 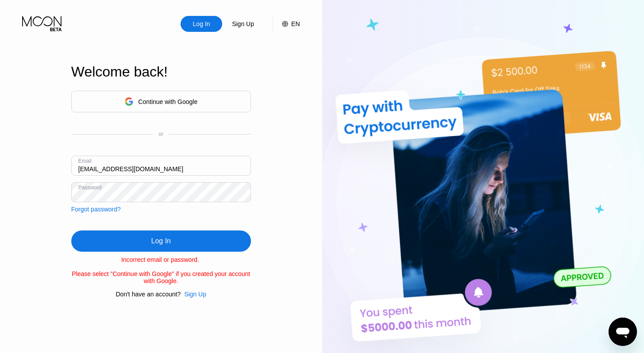 I want to click on div: Password, so click(x=90, y=188).